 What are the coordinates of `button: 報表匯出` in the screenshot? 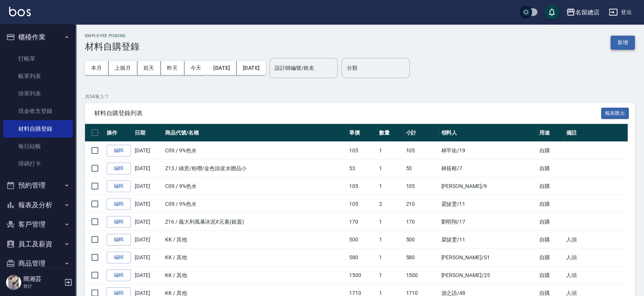 It's located at (615, 114).